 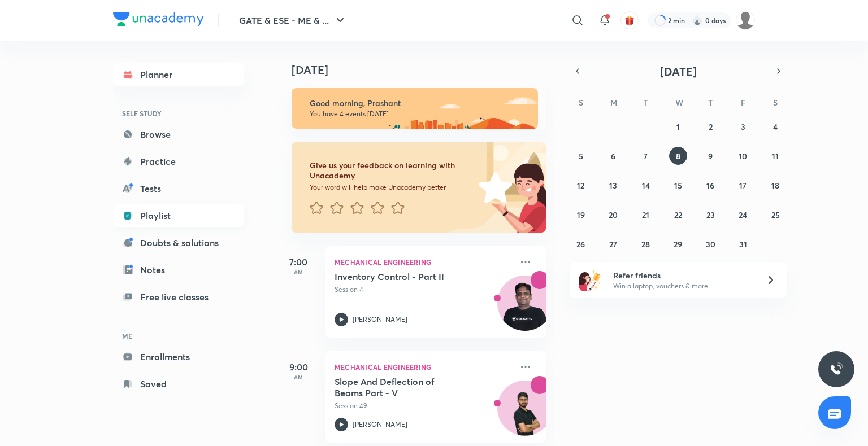 What do you see at coordinates (775, 186) in the screenshot?
I see `abbr: October 18, 2025` at bounding box center [775, 186].